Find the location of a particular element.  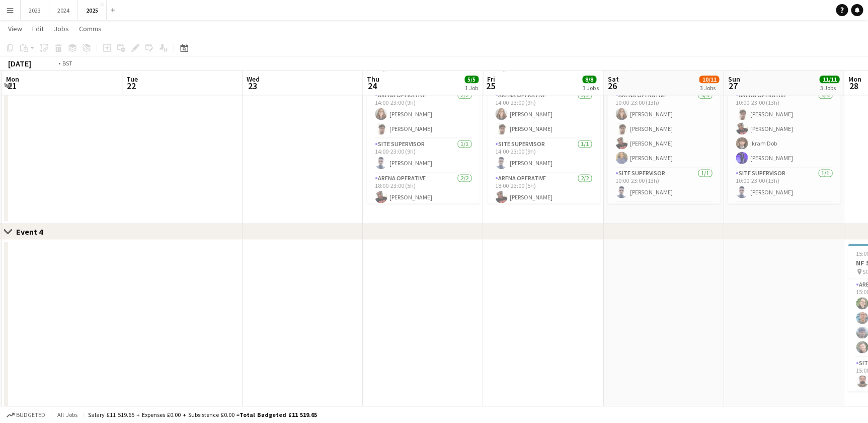

a: Comms is located at coordinates (90, 29).